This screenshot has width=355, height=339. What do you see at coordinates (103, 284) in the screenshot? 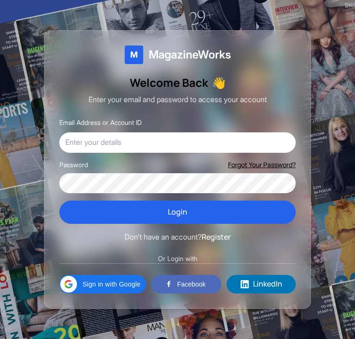
I see `div: Sign in with Google` at bounding box center [103, 284].